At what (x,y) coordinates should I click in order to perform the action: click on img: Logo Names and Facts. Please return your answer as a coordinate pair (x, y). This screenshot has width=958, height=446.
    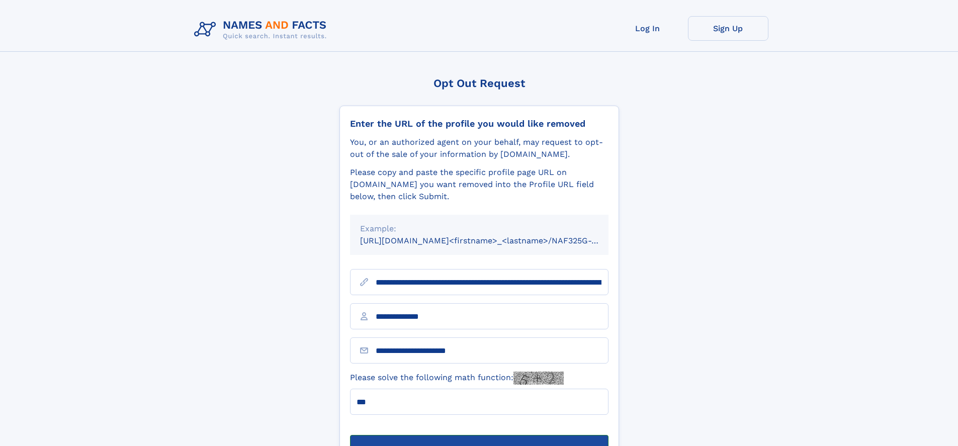
    Looking at the image, I should click on (263, 30).